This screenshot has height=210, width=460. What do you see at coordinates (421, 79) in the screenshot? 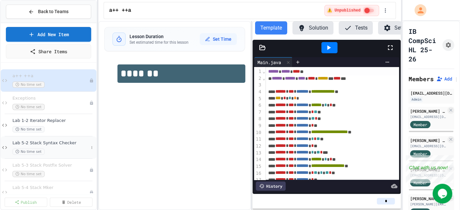
I see `h2: Members` at bounding box center [421, 79].